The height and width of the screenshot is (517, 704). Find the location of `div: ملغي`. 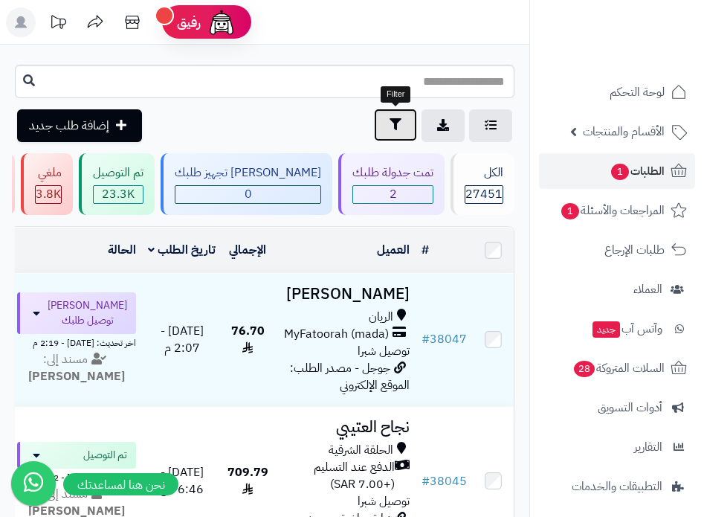

div: ملغي is located at coordinates (48, 173).